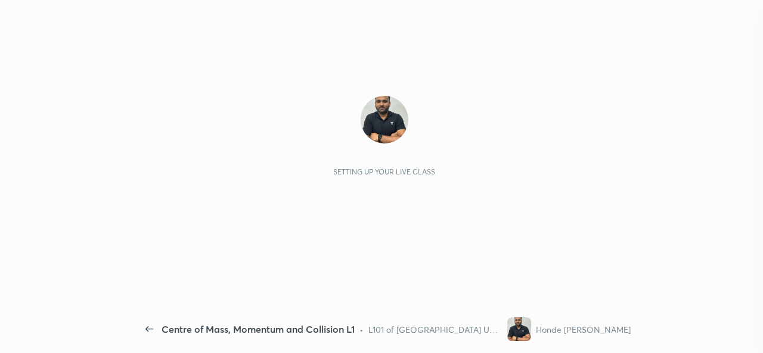 This screenshot has height=353, width=763. Describe the element at coordinates (384, 172) in the screenshot. I see `div: Setting up your live class` at that location.